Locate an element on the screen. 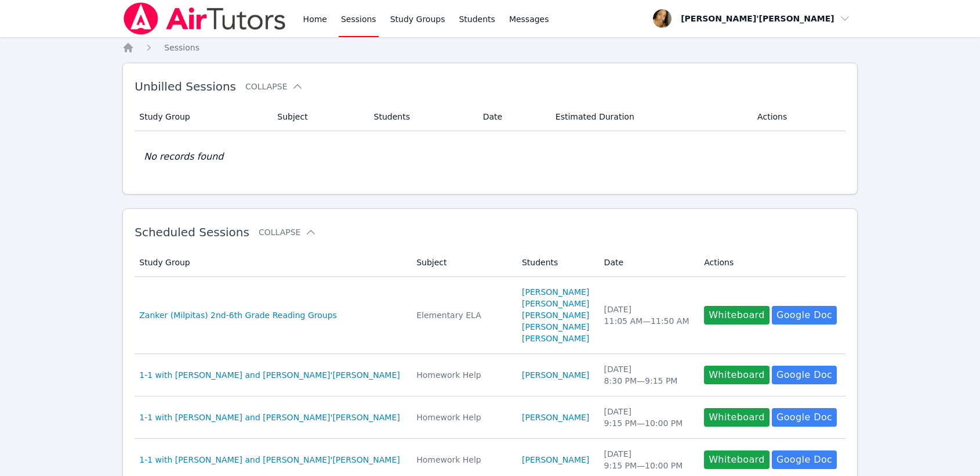  div: Elementary ELA is located at coordinates (463, 315).